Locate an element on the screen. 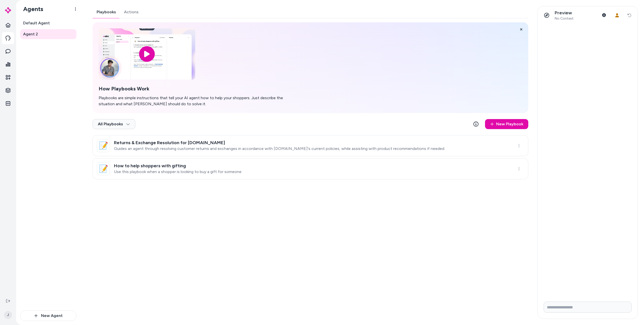 The width and height of the screenshot is (644, 325). a: Default Agent is located at coordinates (49, 23).